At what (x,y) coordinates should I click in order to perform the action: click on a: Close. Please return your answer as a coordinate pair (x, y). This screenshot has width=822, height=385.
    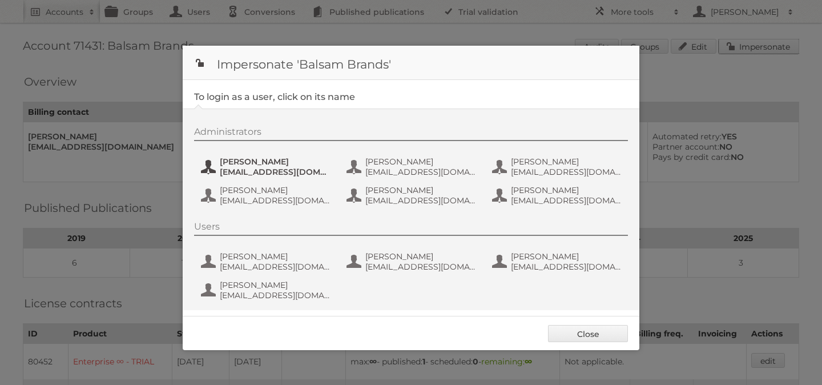
    Looking at the image, I should click on (588, 333).